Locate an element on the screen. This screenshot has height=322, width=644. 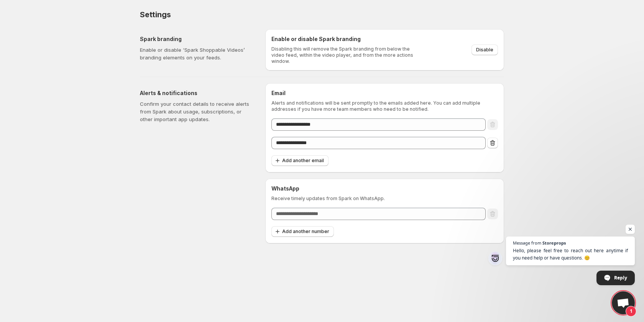
p: Receive timely updates from Spark on WhatsApp. is located at coordinates (384, 198).